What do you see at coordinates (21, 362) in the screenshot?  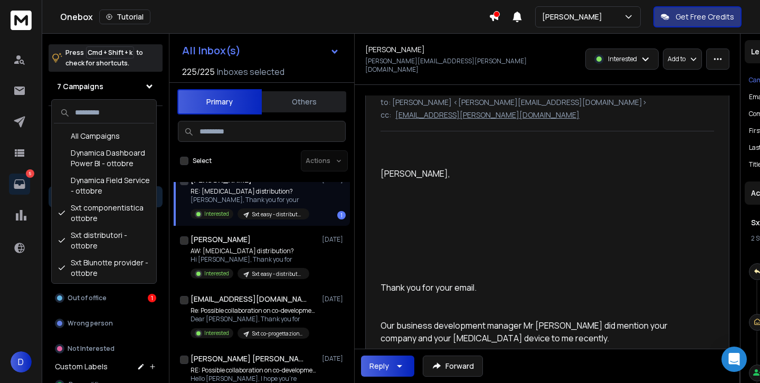 I see `span: D` at bounding box center [21, 362].